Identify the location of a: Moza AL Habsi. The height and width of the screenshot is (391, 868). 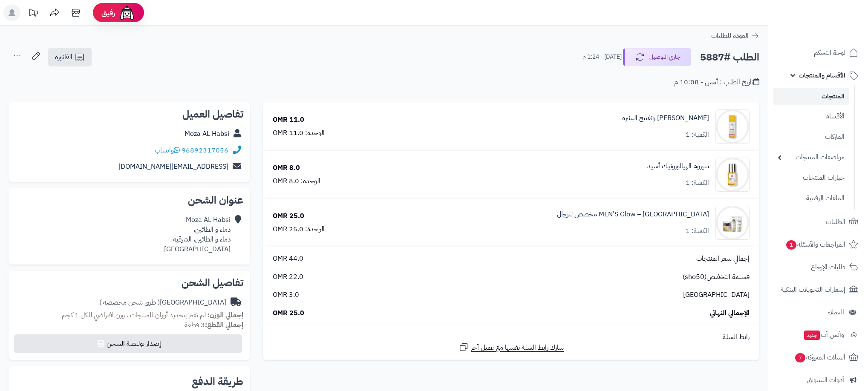
(207, 134).